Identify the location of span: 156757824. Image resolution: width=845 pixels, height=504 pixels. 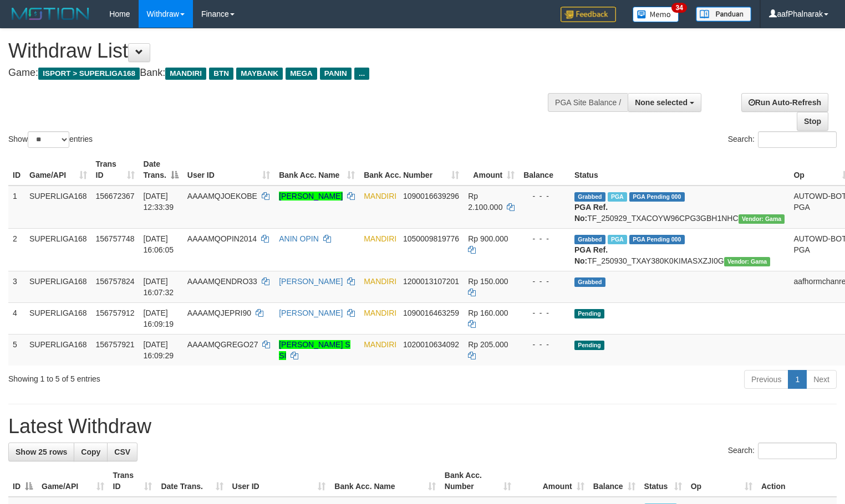
(116, 281).